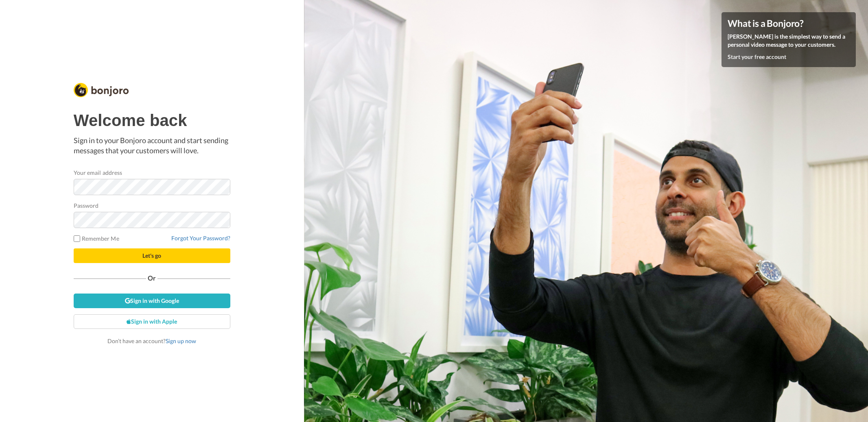  Describe the element at coordinates (789, 23) in the screenshot. I see `h4: What is a Bonjoro?` at that location.